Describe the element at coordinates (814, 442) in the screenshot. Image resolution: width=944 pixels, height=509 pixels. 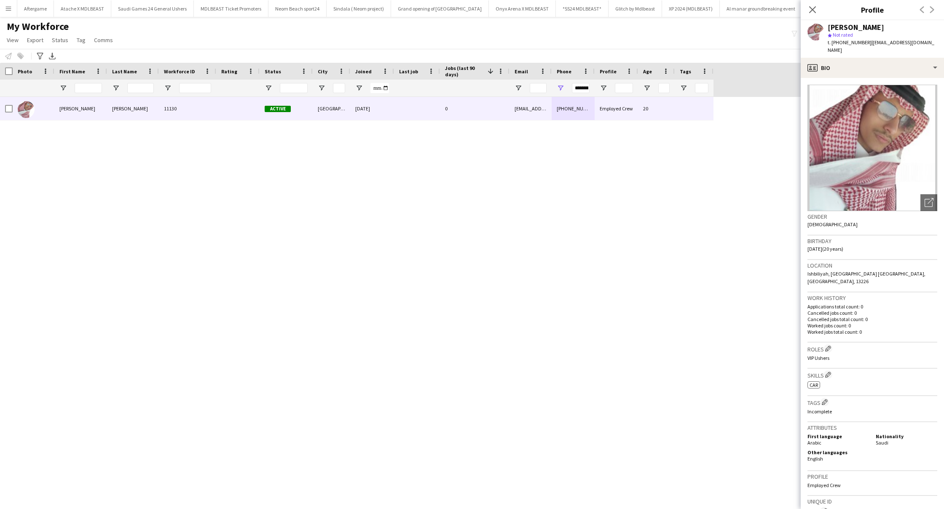
I see `span: Arabic` at that location.